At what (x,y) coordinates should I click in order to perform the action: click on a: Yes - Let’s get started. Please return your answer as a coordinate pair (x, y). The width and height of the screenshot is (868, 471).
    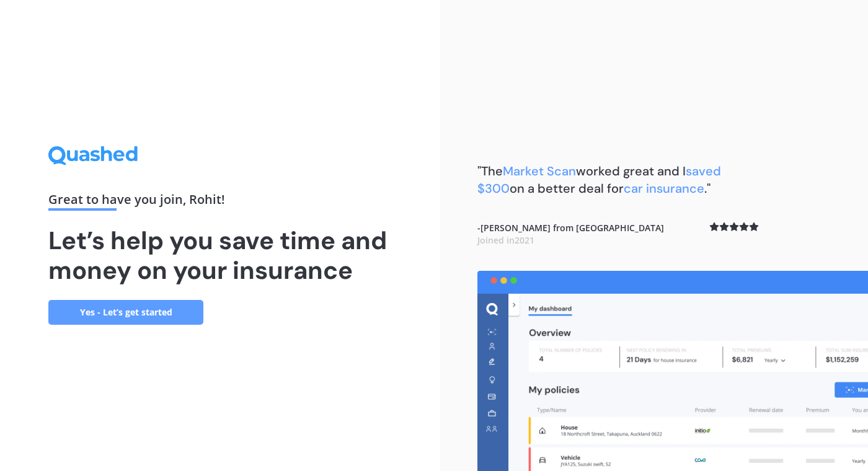
    Looking at the image, I should click on (126, 312).